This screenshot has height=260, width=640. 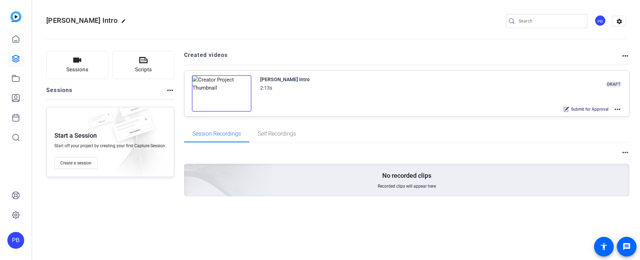 I want to click on mat-icon: edit, so click(x=125, y=23).